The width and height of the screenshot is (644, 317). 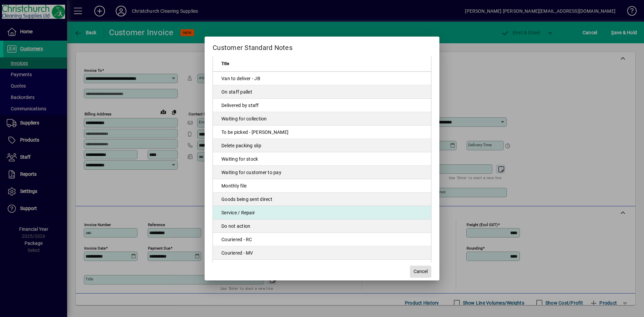 What do you see at coordinates (322, 119) in the screenshot?
I see `td: Waiting for collection` at bounding box center [322, 119].